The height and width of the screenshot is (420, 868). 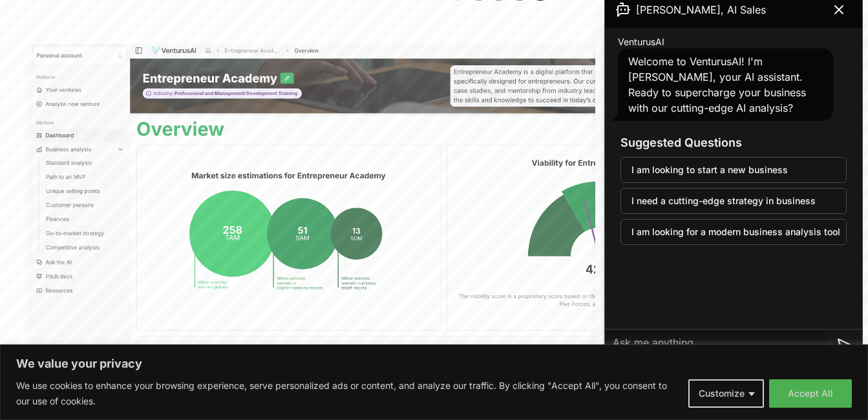 What do you see at coordinates (641, 42) in the screenshot?
I see `span: VenturusAI` at bounding box center [641, 42].